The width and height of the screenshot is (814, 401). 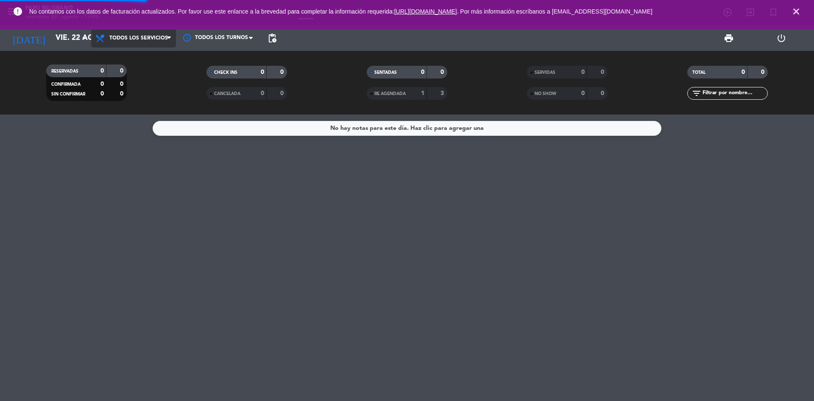 I want to click on strong: 3, so click(x=443, y=93).